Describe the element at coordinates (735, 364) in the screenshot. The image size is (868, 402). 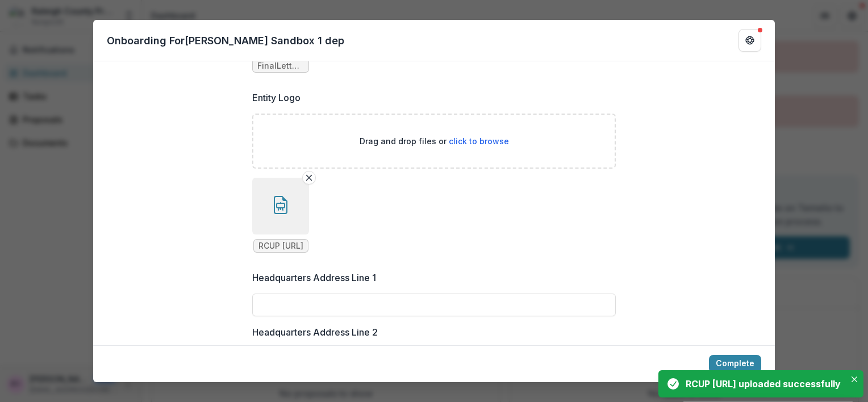
I see `button: Complete` at that location.